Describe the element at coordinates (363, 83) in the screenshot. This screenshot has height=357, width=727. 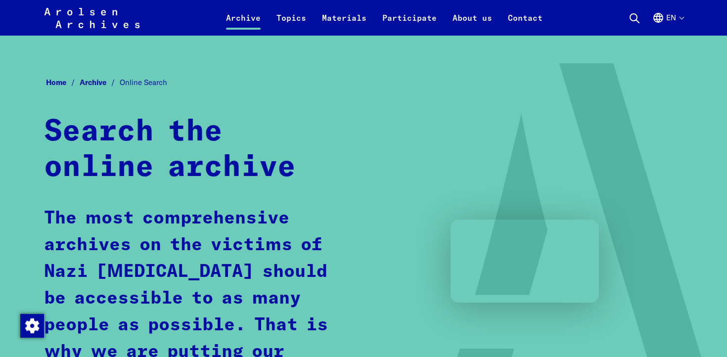
I see `nav: Breadcrumb` at that location.